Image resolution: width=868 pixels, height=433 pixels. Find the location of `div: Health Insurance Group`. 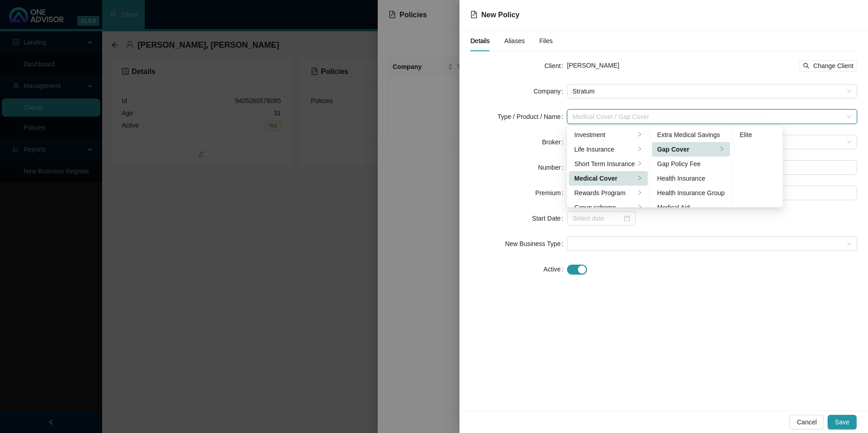

div: Health Insurance Group is located at coordinates (691, 193).